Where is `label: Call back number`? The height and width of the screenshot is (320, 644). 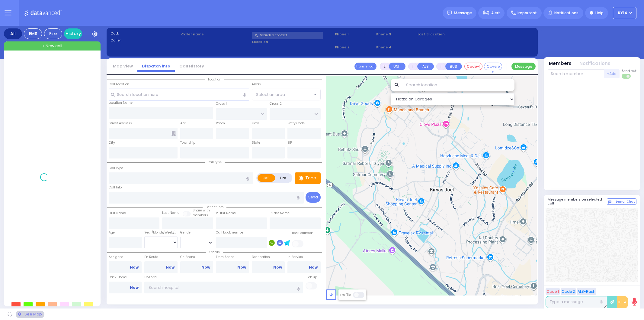 label: Call back number is located at coordinates (230, 232).